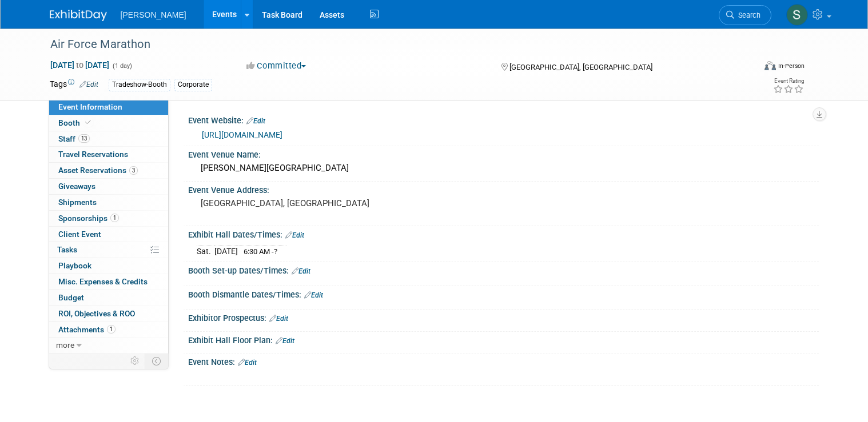  Describe the element at coordinates (98, 170) in the screenshot. I see `span: Asset Reservations` at that location.